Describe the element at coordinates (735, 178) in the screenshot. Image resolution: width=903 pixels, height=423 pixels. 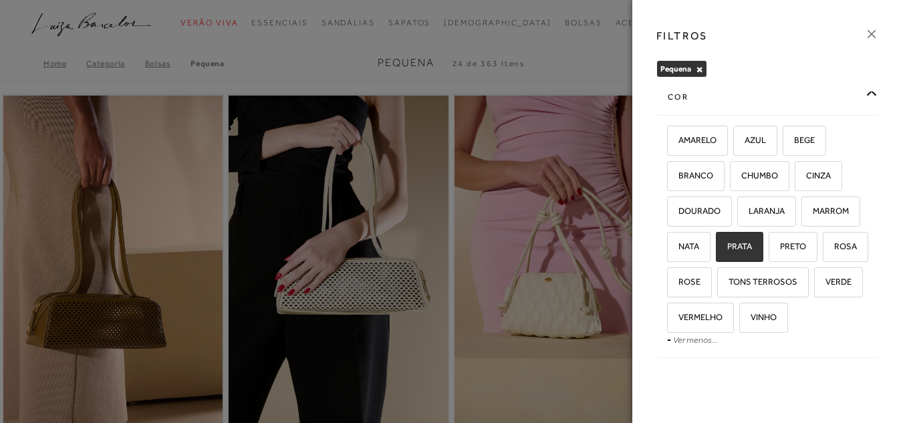
I see `input: CHUMBO` at that location.